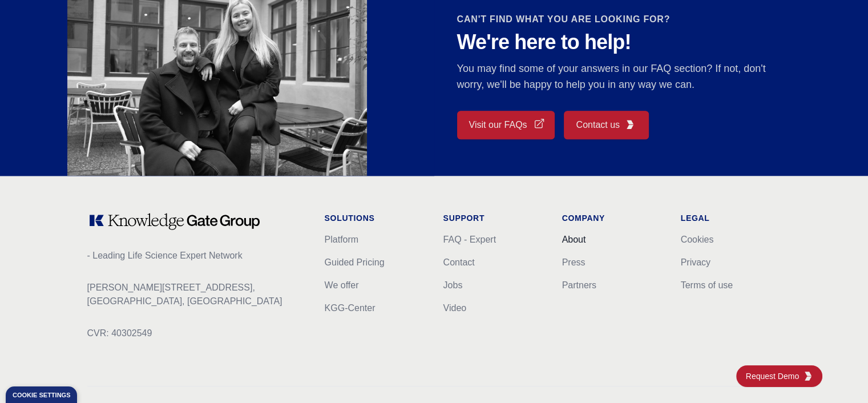 The height and width of the screenshot is (403, 868). Describe the element at coordinates (839, 376) in the screenshot. I see `div: Chat Widget` at that location.